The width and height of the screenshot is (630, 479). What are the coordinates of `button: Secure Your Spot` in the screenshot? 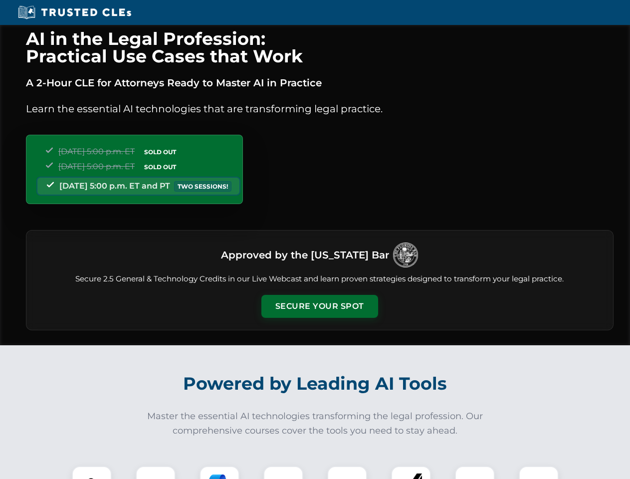 It's located at (320, 306).